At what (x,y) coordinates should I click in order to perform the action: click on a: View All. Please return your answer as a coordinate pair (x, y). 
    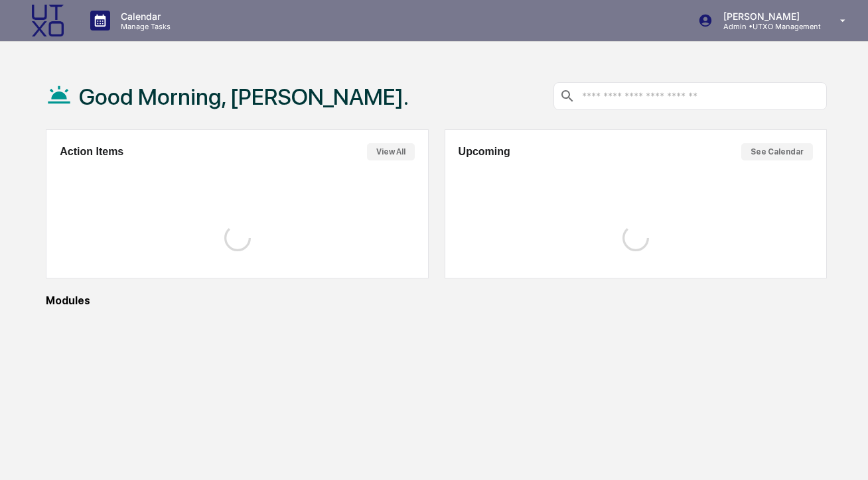
    Looking at the image, I should click on (391, 152).